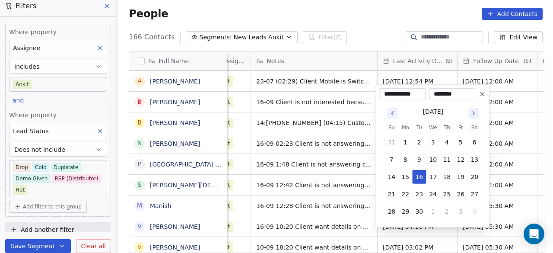 This screenshot has width=553, height=253. What do you see at coordinates (405, 211) in the screenshot?
I see `button: 29` at bounding box center [405, 211].